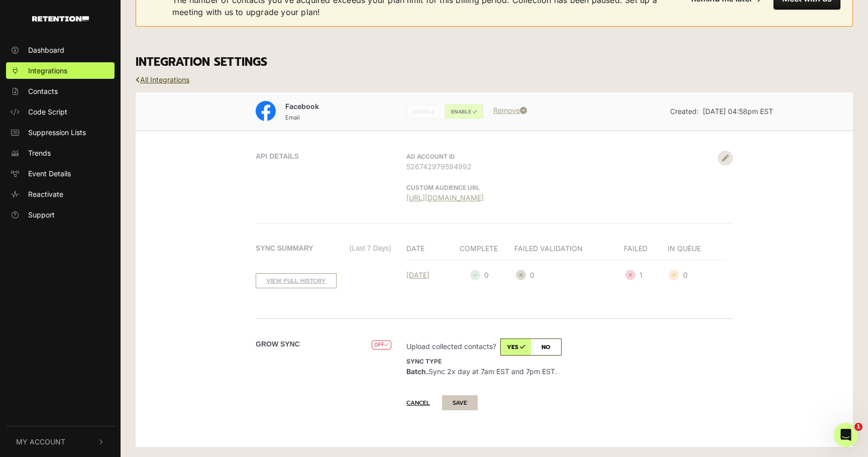  I want to click on span: My Account, so click(40, 442).